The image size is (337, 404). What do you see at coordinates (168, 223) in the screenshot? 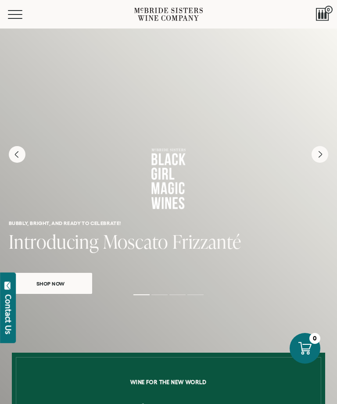
I see `h6: Bubbly, bright, and ready to celebrate!` at bounding box center [168, 223].